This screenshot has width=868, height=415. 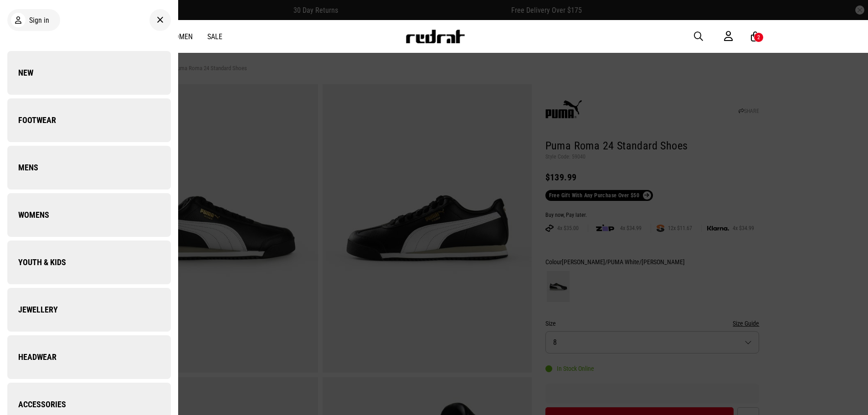 What do you see at coordinates (31, 120) in the screenshot?
I see `span: Footwear` at bounding box center [31, 120].